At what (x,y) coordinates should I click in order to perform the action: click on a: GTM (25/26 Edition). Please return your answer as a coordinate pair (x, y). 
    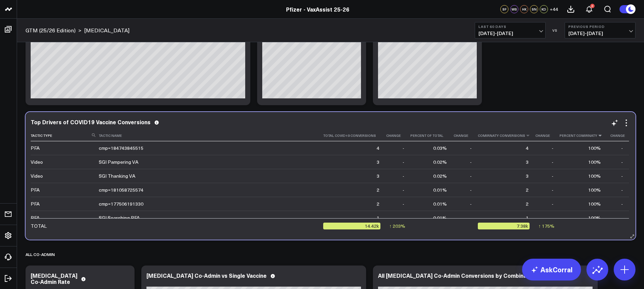
    Looking at the image, I should click on (50, 31).